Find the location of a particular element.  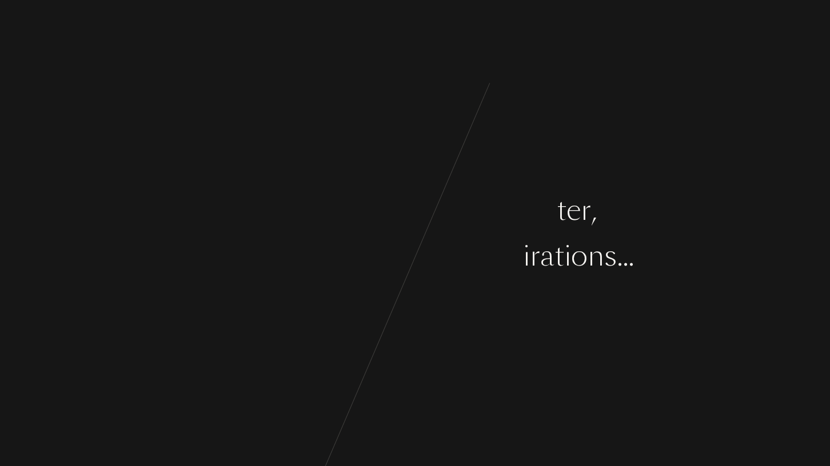

div: p is located at coordinates (514, 256).